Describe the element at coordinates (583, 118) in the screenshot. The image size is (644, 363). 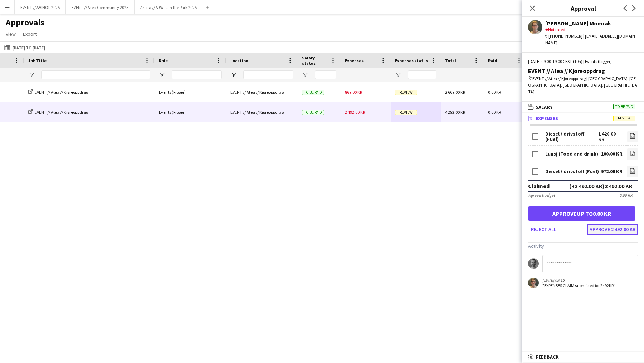
I see `mat-expansion-panel-header: ExpensesReview` at that location.